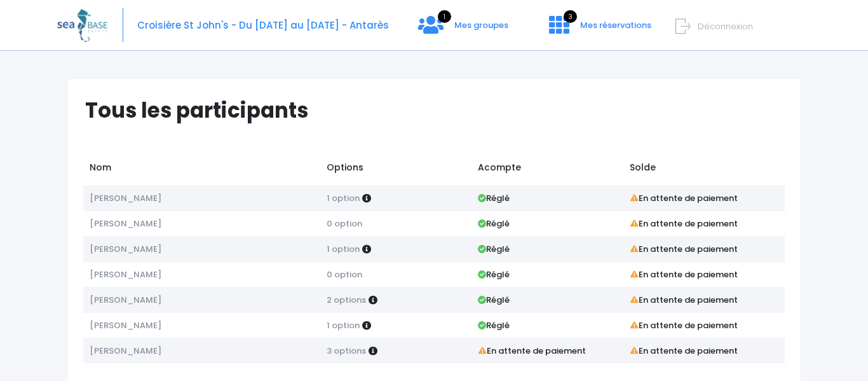  What do you see at coordinates (615, 25) in the screenshot?
I see `span: Mes réservations` at bounding box center [615, 25].